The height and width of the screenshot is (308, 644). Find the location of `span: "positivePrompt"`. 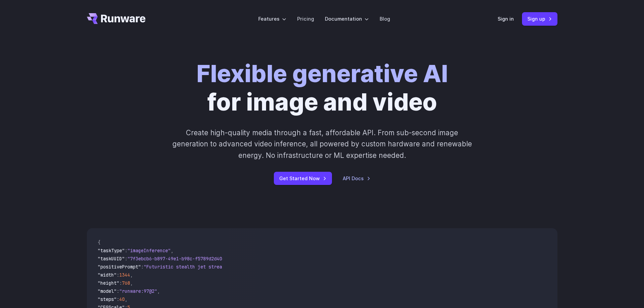

span: "positivePrompt" is located at coordinates (119, 266).